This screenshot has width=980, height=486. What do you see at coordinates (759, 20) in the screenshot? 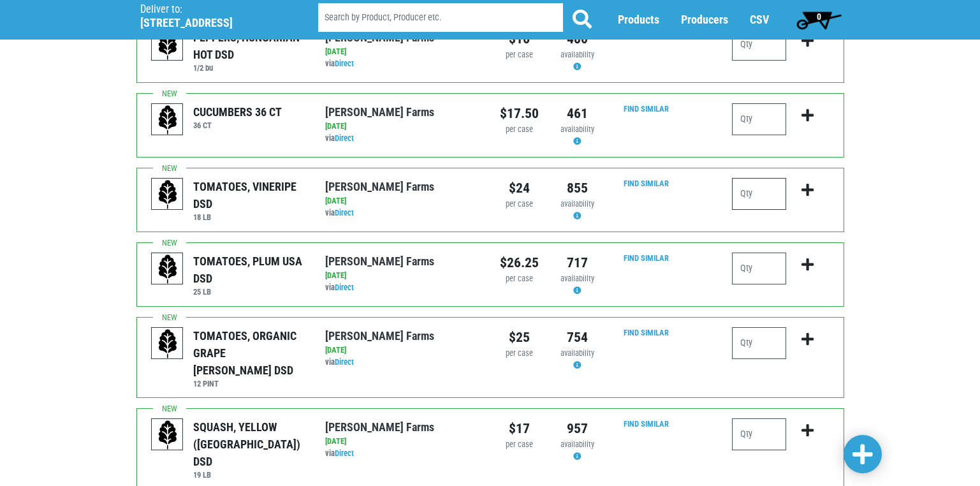
I see `a: CSV` at bounding box center [759, 20].